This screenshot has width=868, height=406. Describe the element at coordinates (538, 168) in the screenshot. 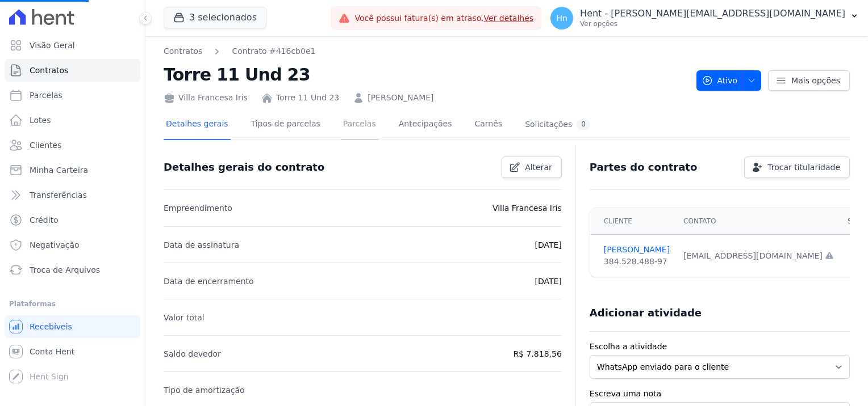

I see `span: Alterar` at that location.